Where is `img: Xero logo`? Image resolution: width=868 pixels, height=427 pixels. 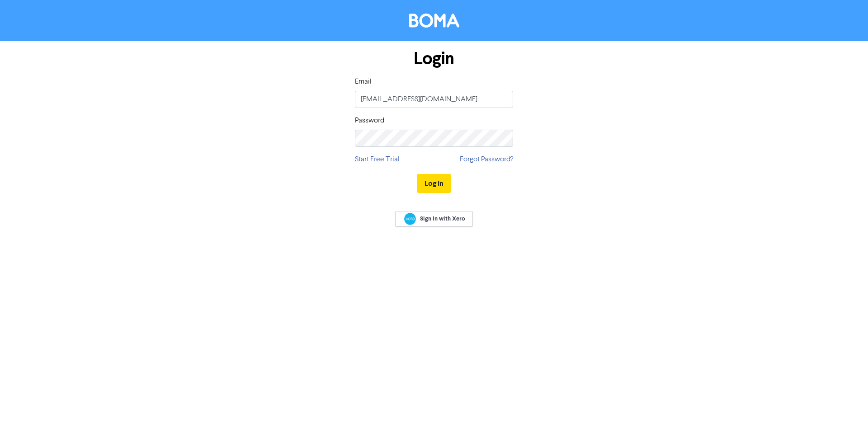 img: Xero logo is located at coordinates (410, 219).